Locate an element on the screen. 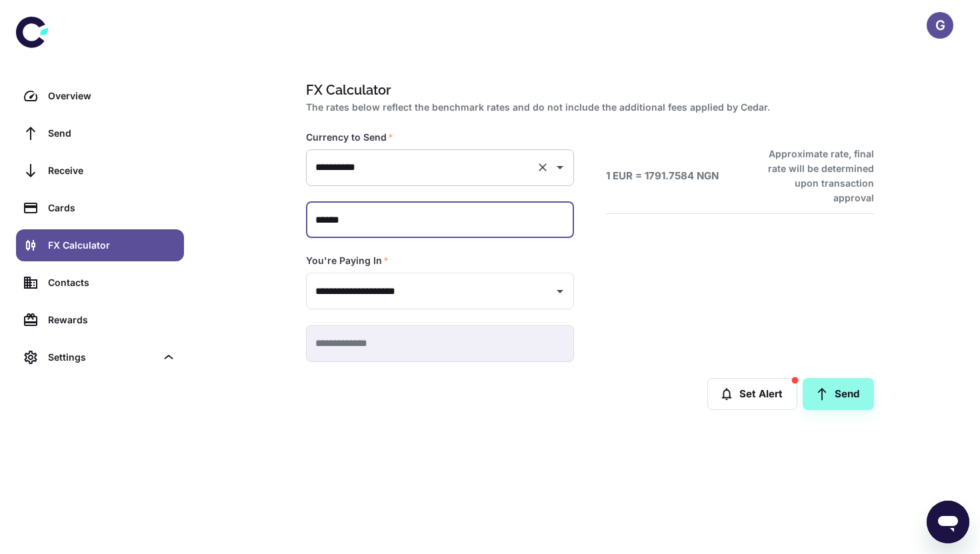 The width and height of the screenshot is (980, 554). label: You're Paying In is located at coordinates (348, 261).